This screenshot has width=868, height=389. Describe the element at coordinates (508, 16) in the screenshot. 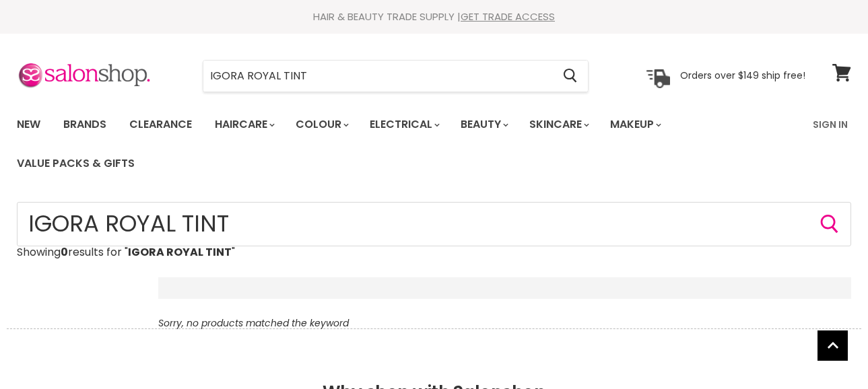

I see `a: GET TRADE ACCESS` at that location.